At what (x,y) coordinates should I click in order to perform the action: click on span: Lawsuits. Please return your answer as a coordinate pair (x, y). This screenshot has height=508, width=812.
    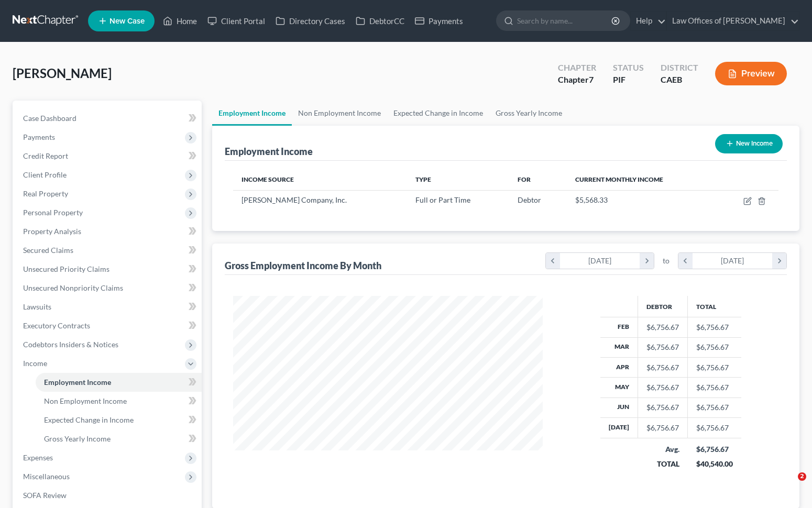
    Looking at the image, I should click on (37, 306).